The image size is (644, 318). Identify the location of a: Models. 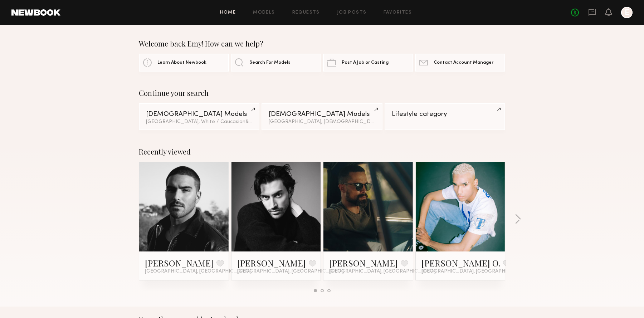
(264, 13).